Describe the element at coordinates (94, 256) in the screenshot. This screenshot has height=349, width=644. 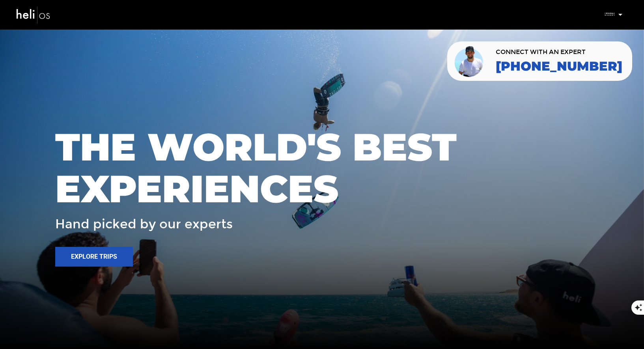
I see `button: Explore Trips` at that location.